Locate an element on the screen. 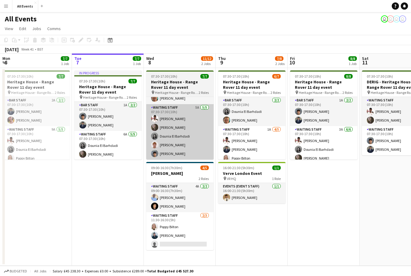  span: 11/12 is located at coordinates (207, 58).